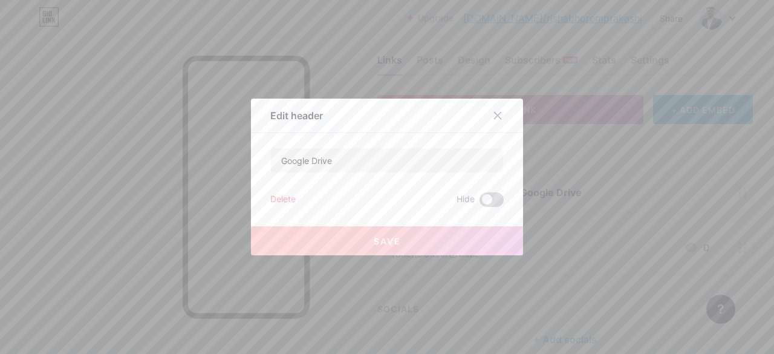  I want to click on span: Hide, so click(465, 199).